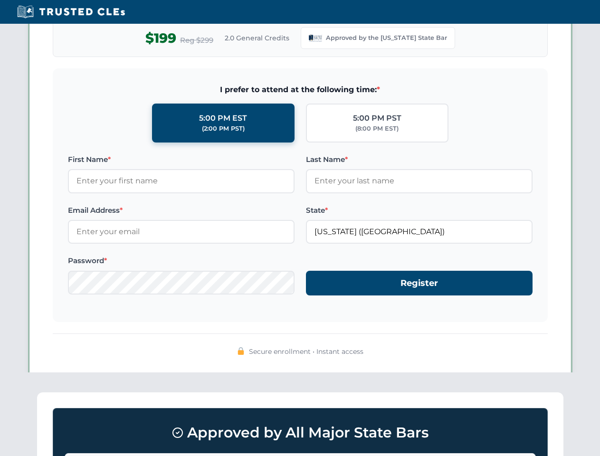  Describe the element at coordinates (181, 160) in the screenshot. I see `label: First Name` at that location.